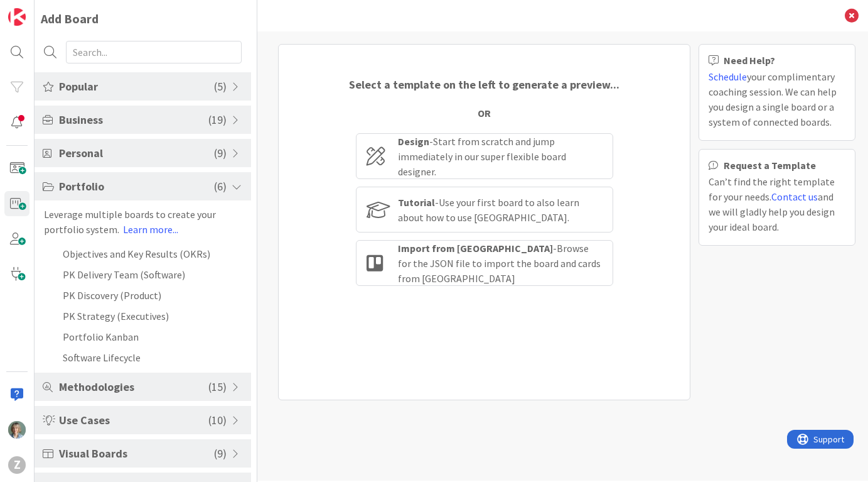 This screenshot has height=482, width=868. I want to click on li: Portfolio Kanban, so click(143, 336).